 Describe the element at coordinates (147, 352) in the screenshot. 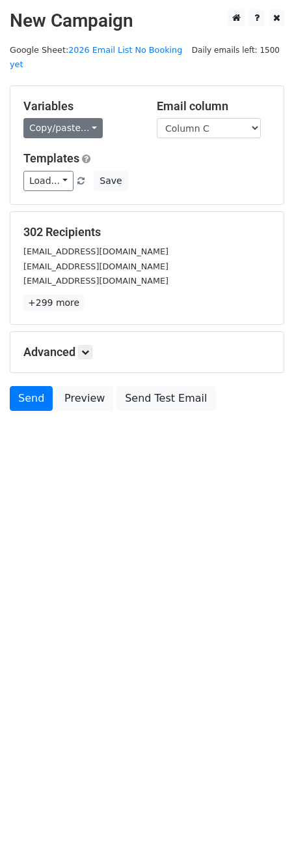

I see `h5: Advanced` at that location.